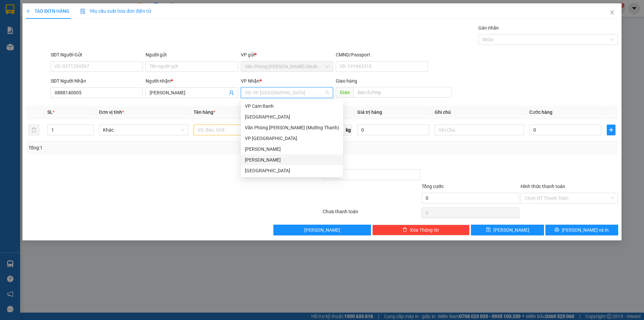 This screenshot has height=320, width=644. Describe the element at coordinates (74, 36) in the screenshot. I see `li: (c) 2017` at that location.